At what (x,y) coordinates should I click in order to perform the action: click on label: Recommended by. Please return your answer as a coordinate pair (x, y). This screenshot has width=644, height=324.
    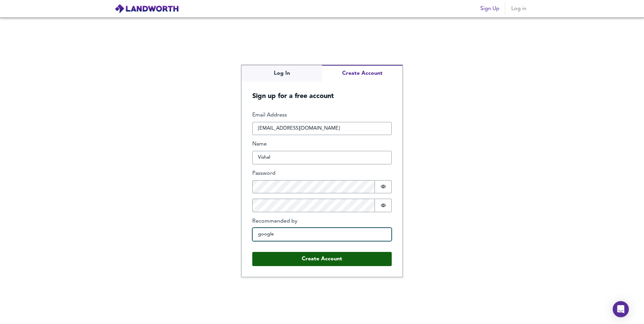
    Looking at the image, I should click on (322, 222).